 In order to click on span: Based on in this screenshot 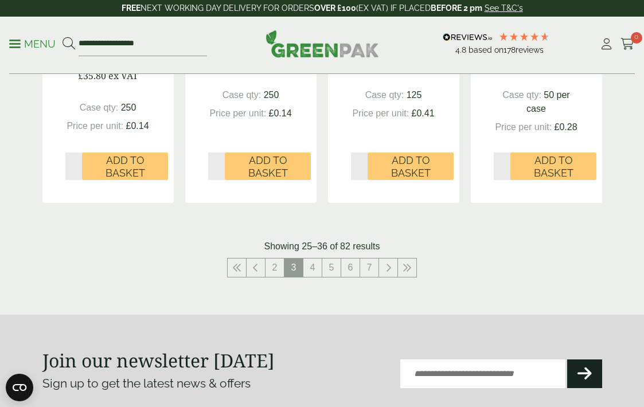, I will do `click(486, 50)`.